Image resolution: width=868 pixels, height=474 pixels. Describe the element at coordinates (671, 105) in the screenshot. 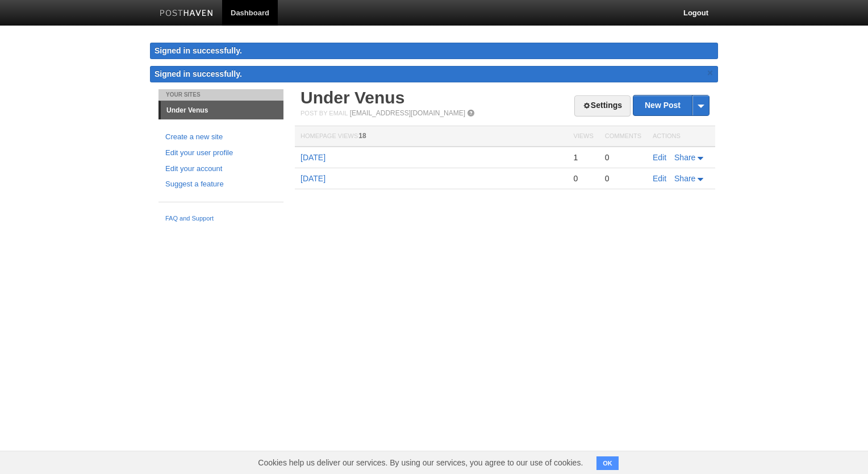

I see `a: New Post` at that location.